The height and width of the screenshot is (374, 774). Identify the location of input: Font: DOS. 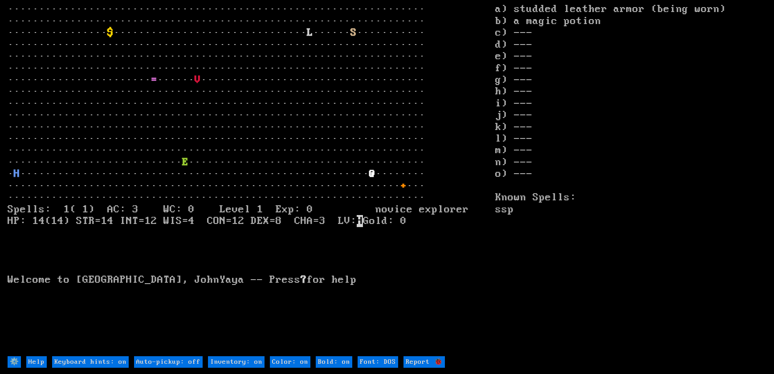
(378, 362).